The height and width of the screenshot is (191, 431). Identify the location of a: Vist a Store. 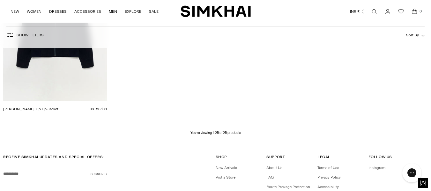
(225, 177).